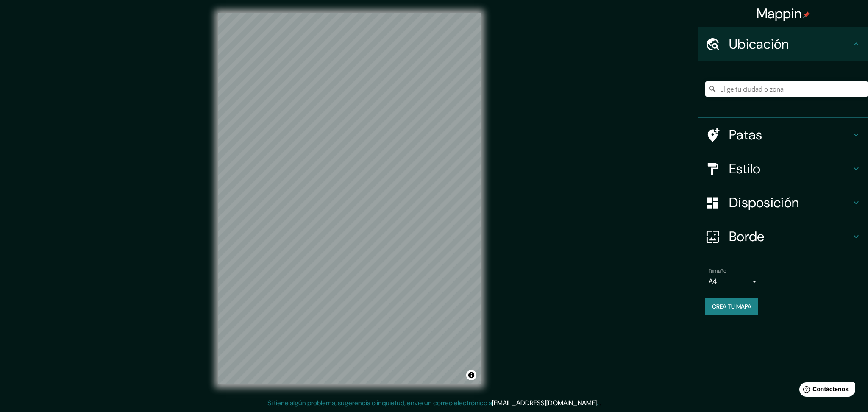 The image size is (868, 412). What do you see at coordinates (734, 281) in the screenshot?
I see `div: A4` at bounding box center [734, 281].